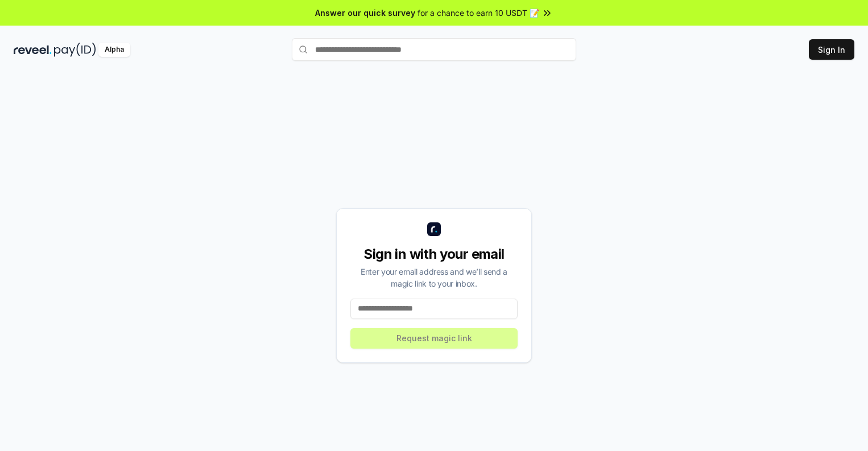  Describe the element at coordinates (832, 49) in the screenshot. I see `button: Sign In` at that location.